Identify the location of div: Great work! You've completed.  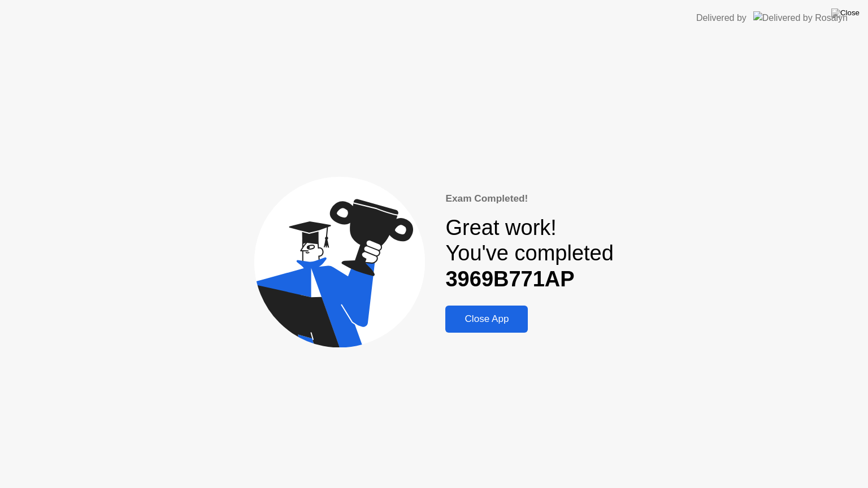
(529, 254).